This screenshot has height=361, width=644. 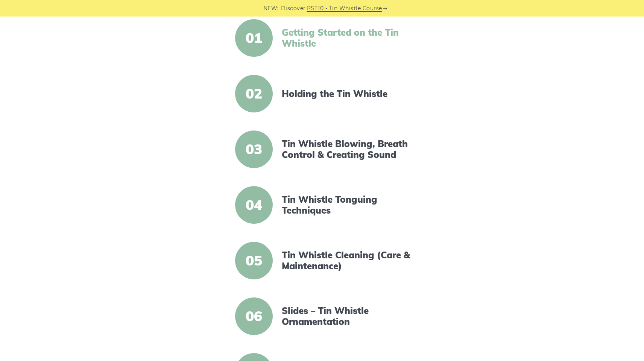 I want to click on a: Tin Whistle Cleaning (Care & Maintenance), so click(x=346, y=261).